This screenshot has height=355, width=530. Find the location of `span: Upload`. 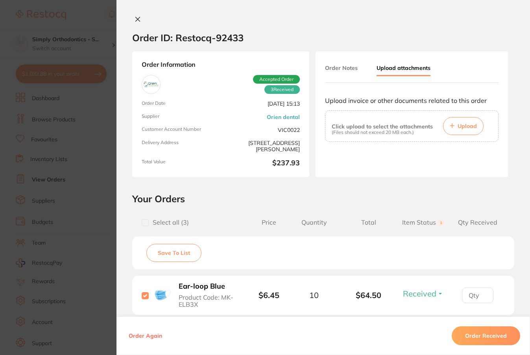

span: Upload is located at coordinates (467, 126).